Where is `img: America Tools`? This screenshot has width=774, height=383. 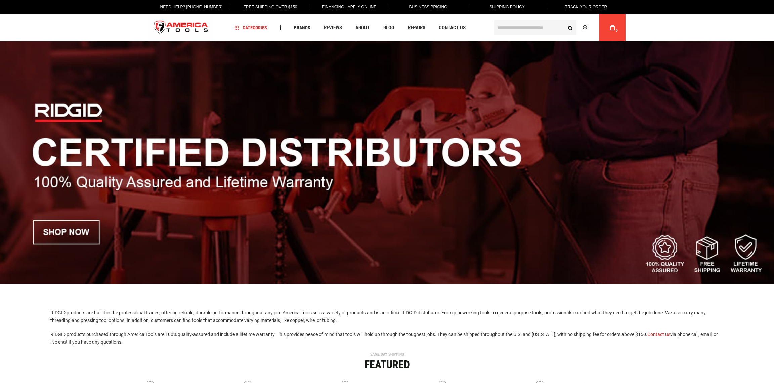 img: America Tools is located at coordinates (181, 28).